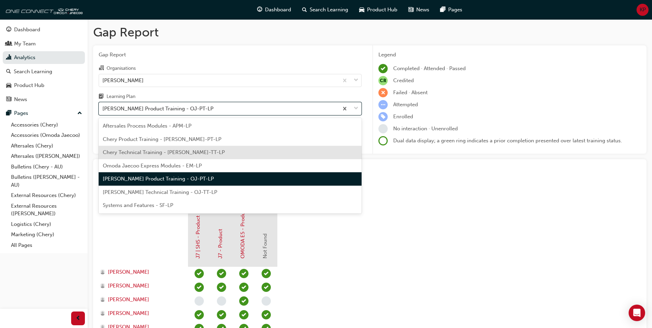 The width and height of the screenshot is (652, 328). What do you see at coordinates (325, 10) in the screenshot?
I see `a: search-iconSearch Learning` at bounding box center [325, 10].